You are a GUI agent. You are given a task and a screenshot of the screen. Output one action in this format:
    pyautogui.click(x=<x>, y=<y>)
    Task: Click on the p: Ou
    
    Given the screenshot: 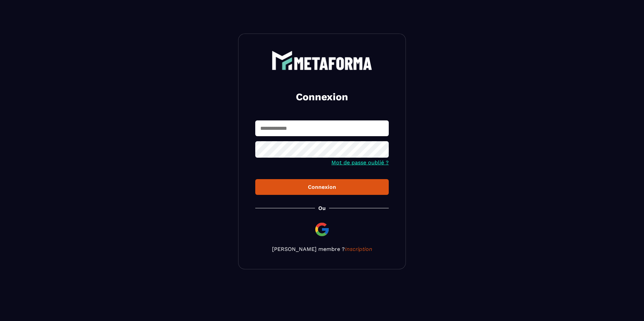 What is the action you would take?
    pyautogui.click(x=322, y=208)
    